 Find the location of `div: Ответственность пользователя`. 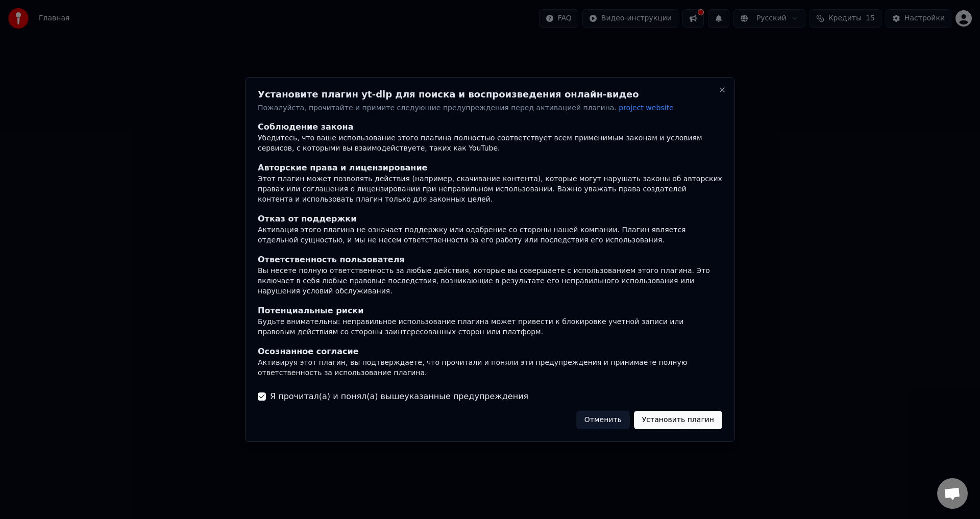

div: Ответственность пользователя is located at coordinates (490, 260).